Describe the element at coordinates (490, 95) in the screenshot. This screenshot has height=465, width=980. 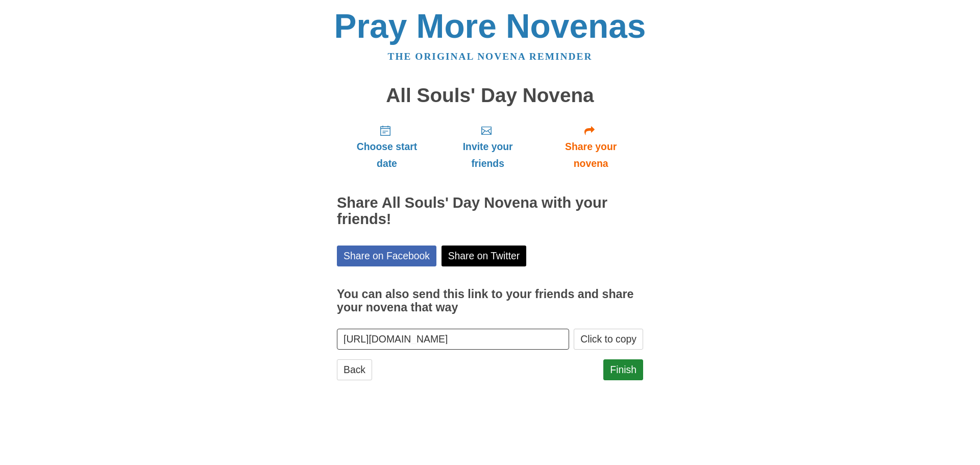
I see `h1: All Souls' Day Novena` at that location.